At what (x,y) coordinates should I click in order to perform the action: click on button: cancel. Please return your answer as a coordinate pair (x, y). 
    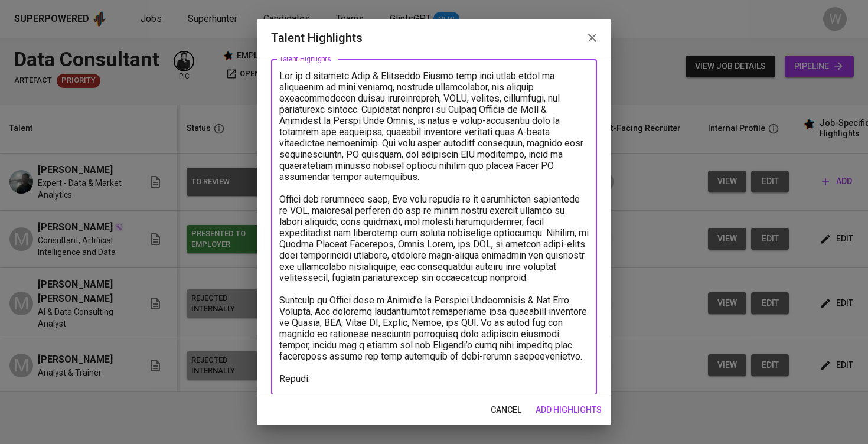
    Looking at the image, I should click on (506, 410).